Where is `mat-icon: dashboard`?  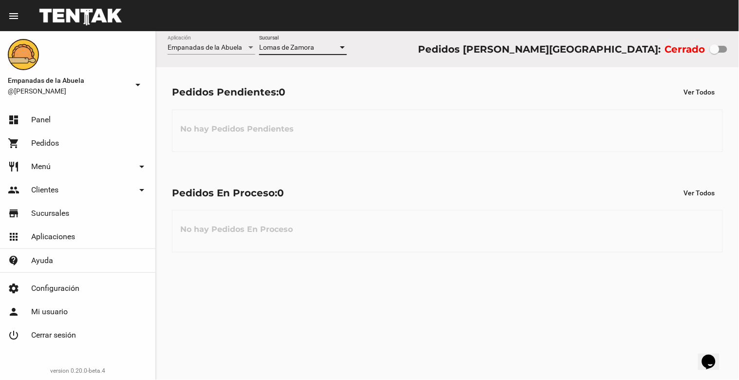
mat-icon: dashboard is located at coordinates (14, 120).